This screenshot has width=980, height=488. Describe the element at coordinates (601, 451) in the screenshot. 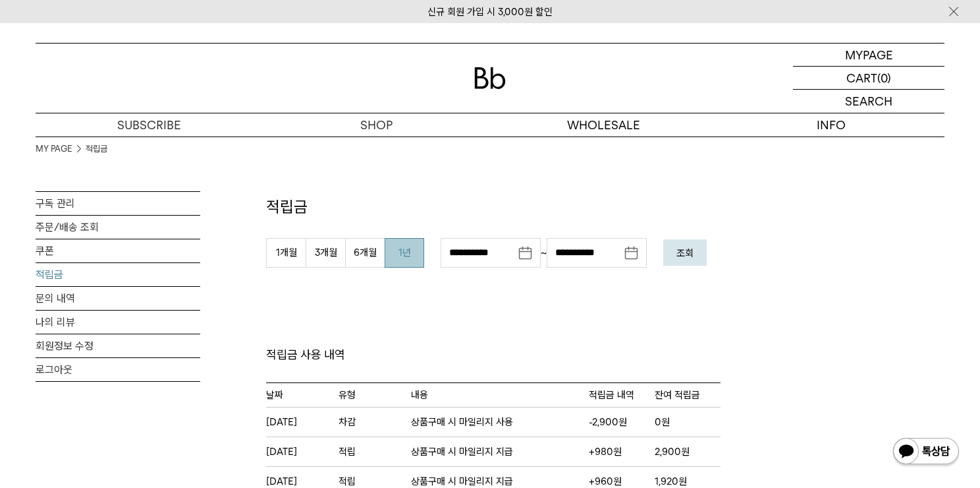

I see `b: +980` at that location.